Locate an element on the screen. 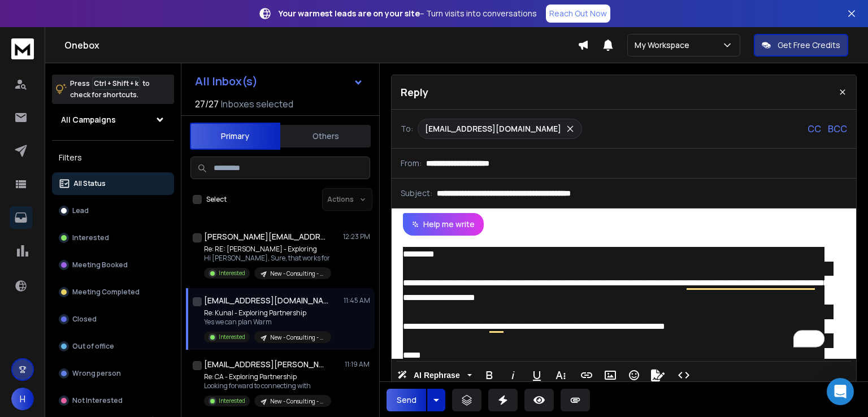 This screenshot has height=417, width=868. p: Yes we can plan Warm is located at coordinates (267, 322).